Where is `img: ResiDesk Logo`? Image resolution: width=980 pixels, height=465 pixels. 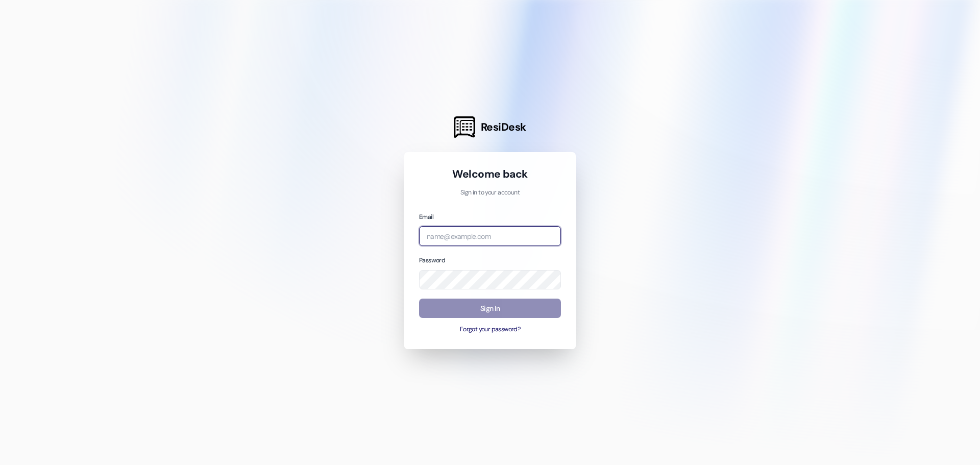 img: ResiDesk Logo is located at coordinates (464, 127).